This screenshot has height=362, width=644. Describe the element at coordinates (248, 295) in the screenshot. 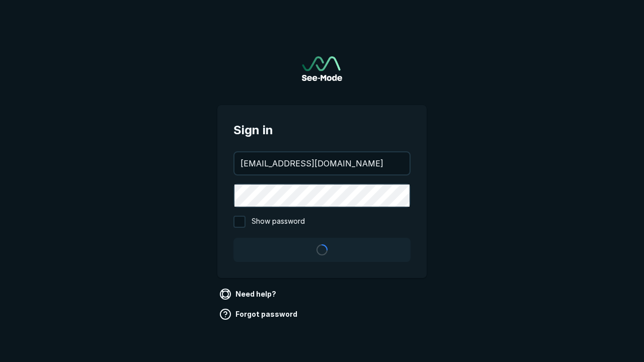

I see `a: Need help?` at that location.